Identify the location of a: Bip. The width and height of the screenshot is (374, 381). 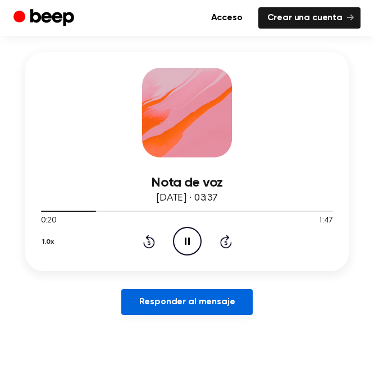
(45, 18).